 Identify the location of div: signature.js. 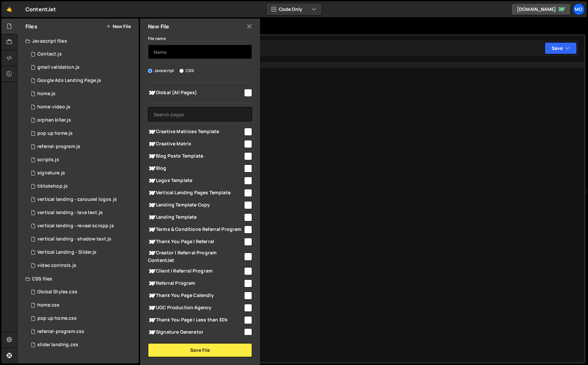
(51, 173).